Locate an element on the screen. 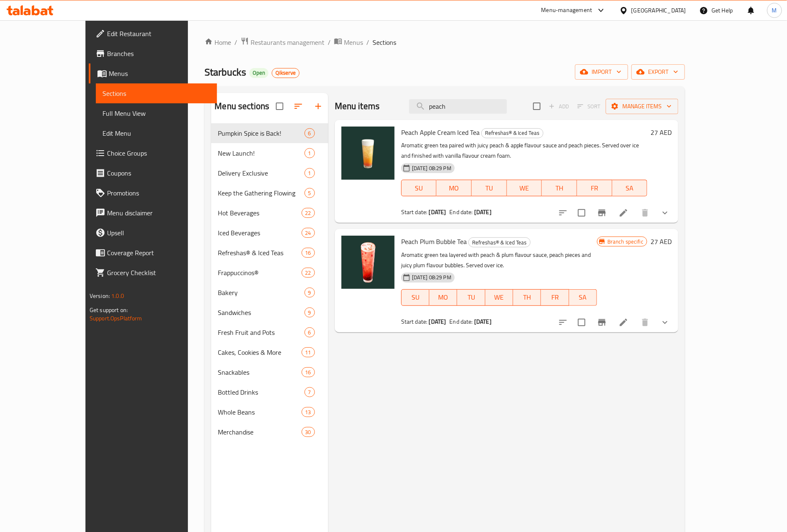 The height and width of the screenshot is (532, 787). span: Peach Plum Bubble Tea is located at coordinates (434, 241).